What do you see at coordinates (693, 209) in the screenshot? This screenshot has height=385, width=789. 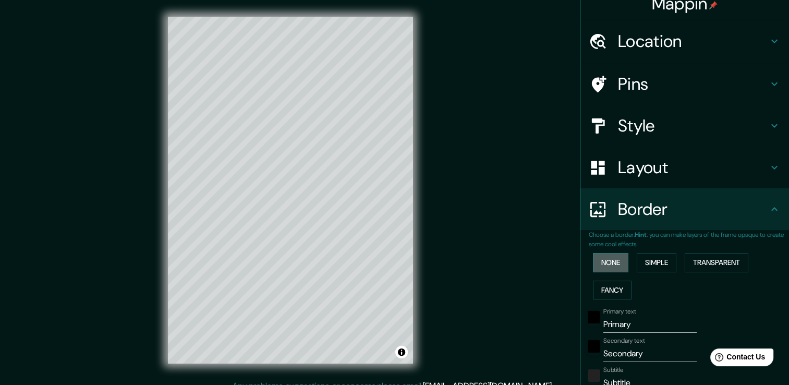 I see `h4: Border` at bounding box center [693, 209].